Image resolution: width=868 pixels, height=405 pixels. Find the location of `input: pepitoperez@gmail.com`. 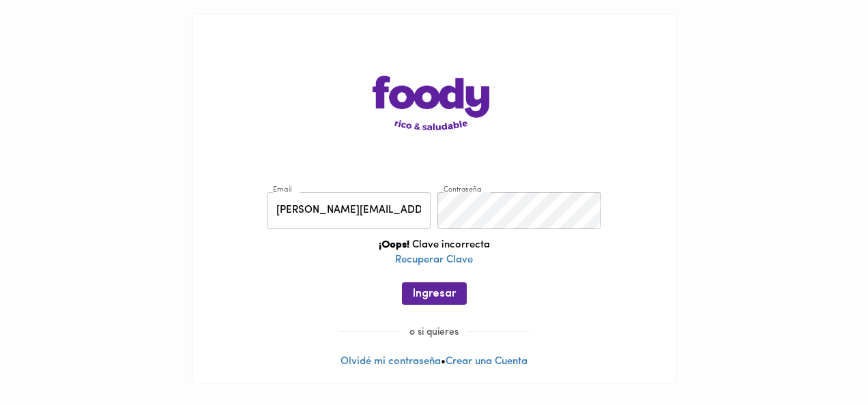

input: pepitoperez@gmail.com is located at coordinates (348, 211).